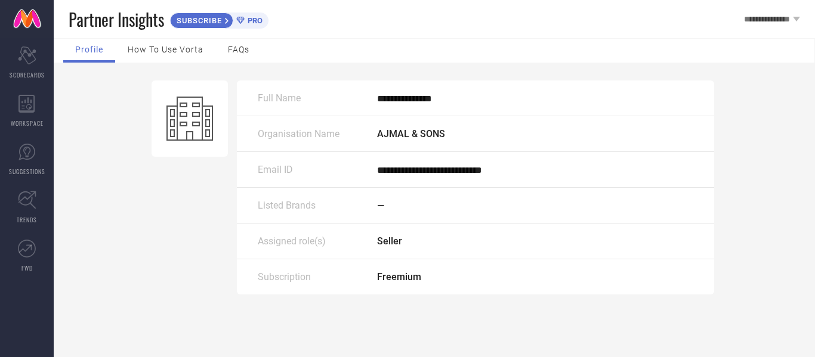 This screenshot has width=815, height=357. Describe the element at coordinates (298, 134) in the screenshot. I see `span: Organisation Name` at that location.